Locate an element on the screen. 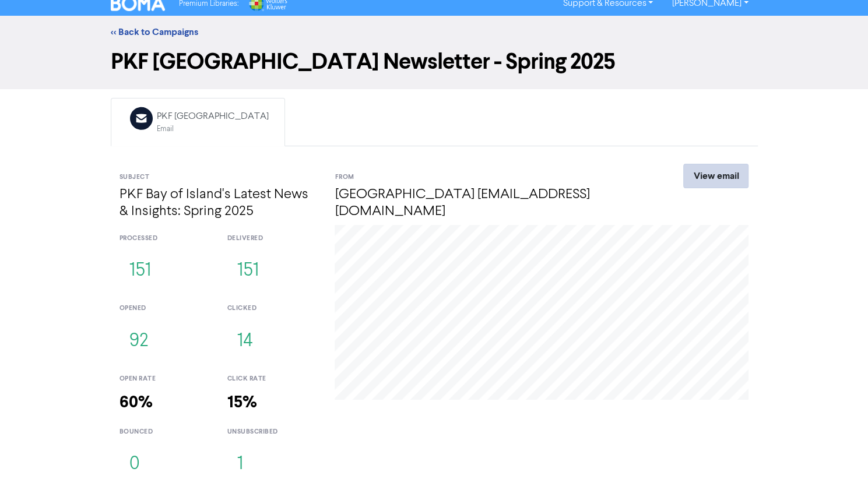 The width and height of the screenshot is (868, 486). div: click rate is located at coordinates (272, 379).